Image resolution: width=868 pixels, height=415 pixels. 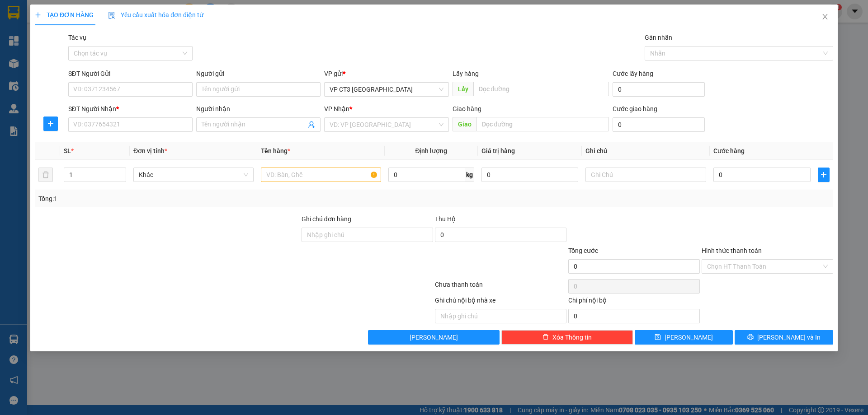 What do you see at coordinates (68, 11) in the screenshot?
I see `strong: Nhà xe Đức lộc` at bounding box center [68, 11].